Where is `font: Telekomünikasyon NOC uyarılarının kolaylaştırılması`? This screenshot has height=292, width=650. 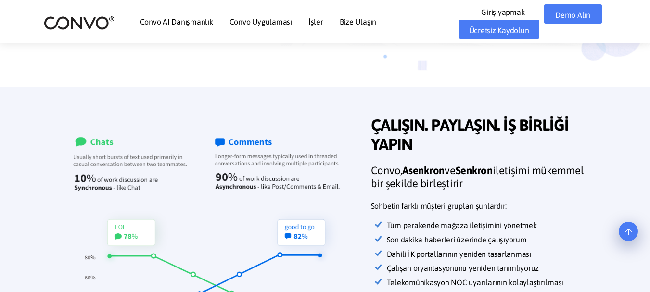 font: Telekomünikasyon NOC uyarılarının kolaylaştırılması is located at coordinates (475, 282).